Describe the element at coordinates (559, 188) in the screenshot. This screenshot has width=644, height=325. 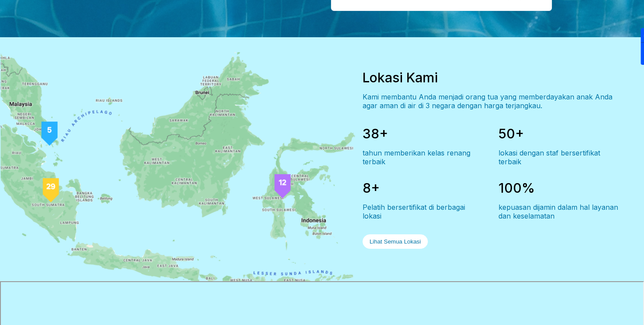
I see `div: 100%` at that location.